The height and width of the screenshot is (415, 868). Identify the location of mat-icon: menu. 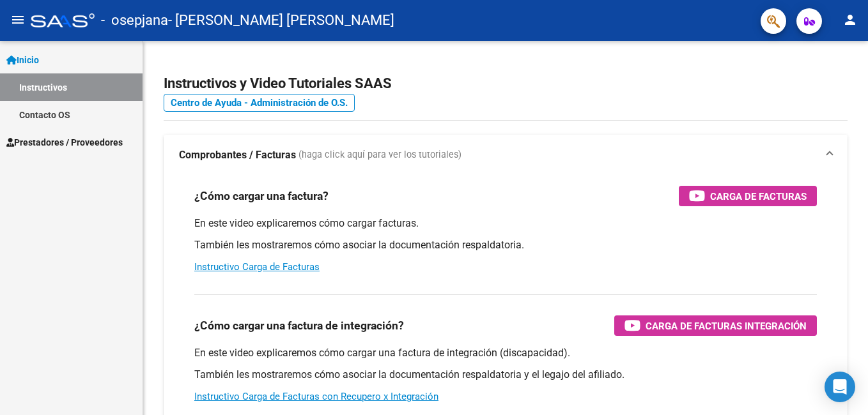
(18, 20).